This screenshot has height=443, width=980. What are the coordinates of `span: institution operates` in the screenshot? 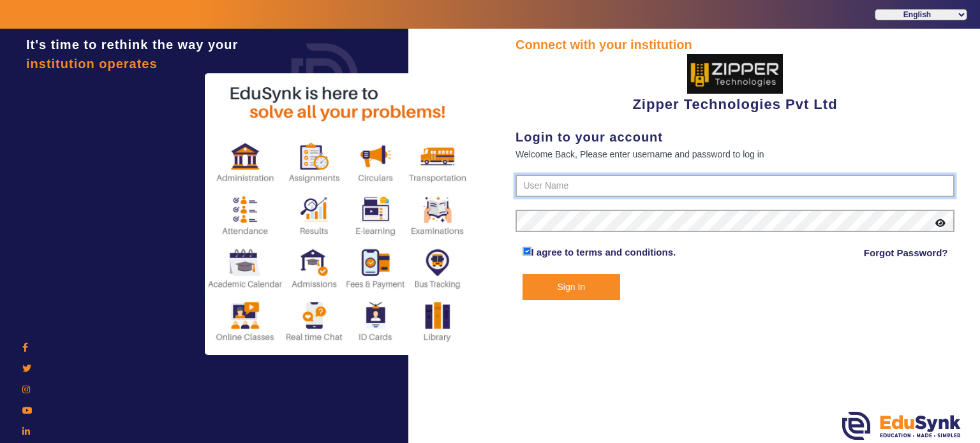 It's located at (92, 64).